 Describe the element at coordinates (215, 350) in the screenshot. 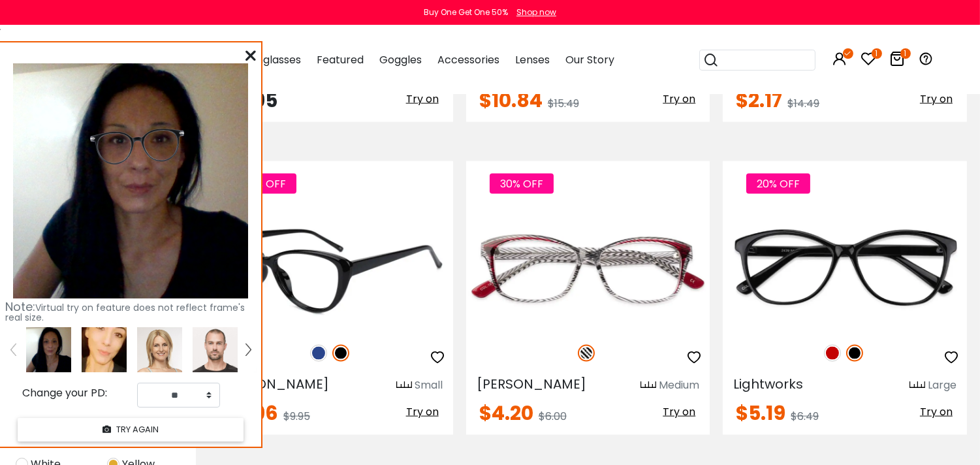

I see `img: tryonModel5.png` at that location.